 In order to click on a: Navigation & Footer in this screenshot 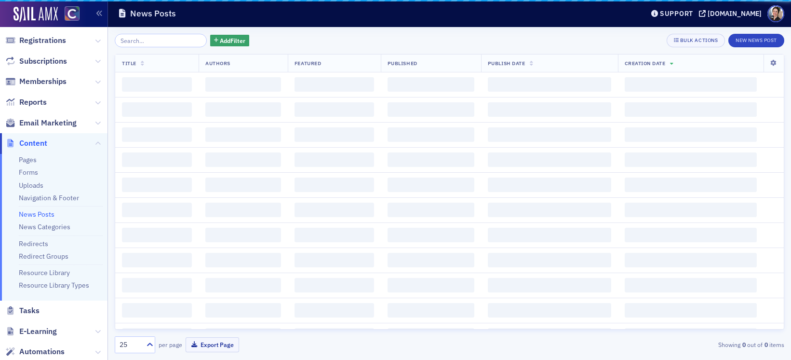, I will do `click(49, 198)`.